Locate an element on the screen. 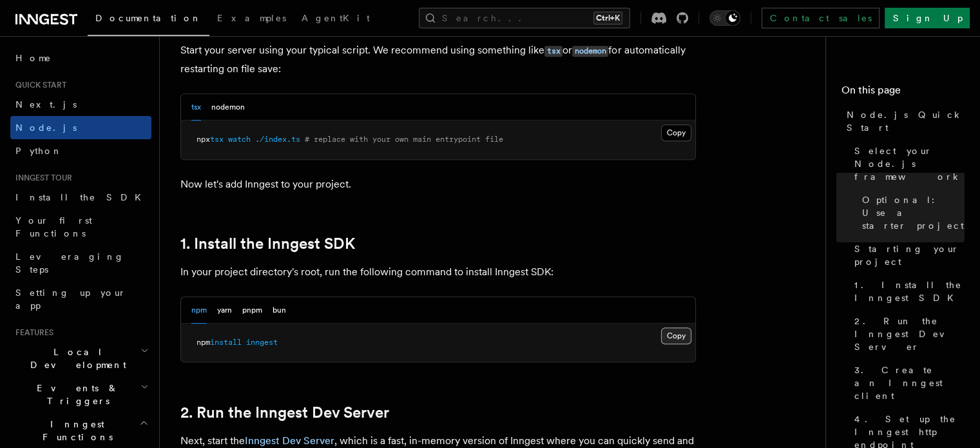 This screenshot has height=448, width=980. span: Features is located at coordinates (32, 332).